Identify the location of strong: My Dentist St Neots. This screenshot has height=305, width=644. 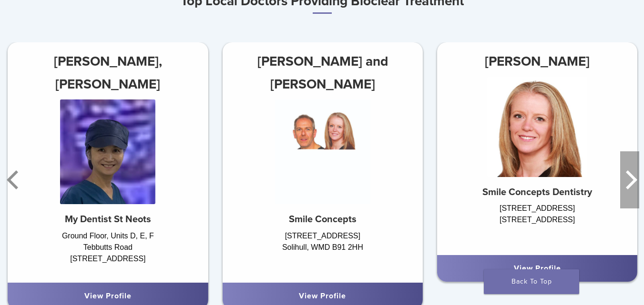
(108, 219).